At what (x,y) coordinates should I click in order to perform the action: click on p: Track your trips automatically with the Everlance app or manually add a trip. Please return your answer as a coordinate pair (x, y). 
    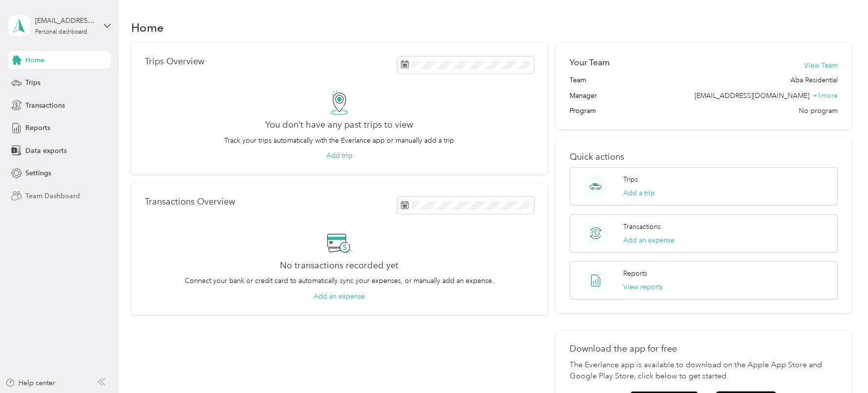
    Looking at the image, I should click on (339, 140).